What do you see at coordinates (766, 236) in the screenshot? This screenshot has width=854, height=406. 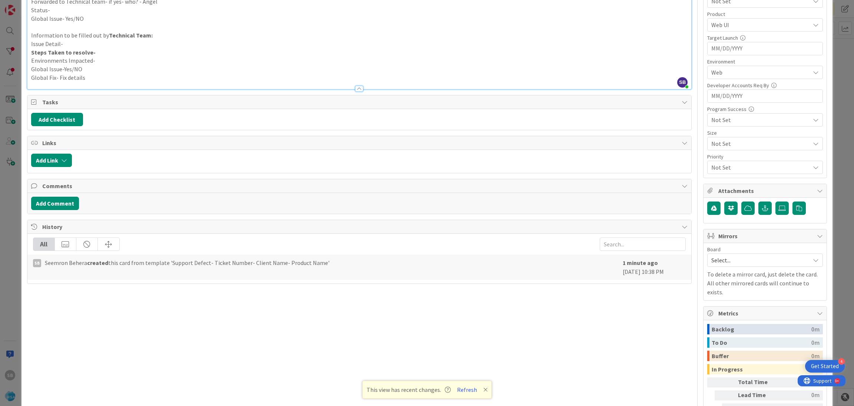 I see `span: Mirrors` at bounding box center [766, 236].